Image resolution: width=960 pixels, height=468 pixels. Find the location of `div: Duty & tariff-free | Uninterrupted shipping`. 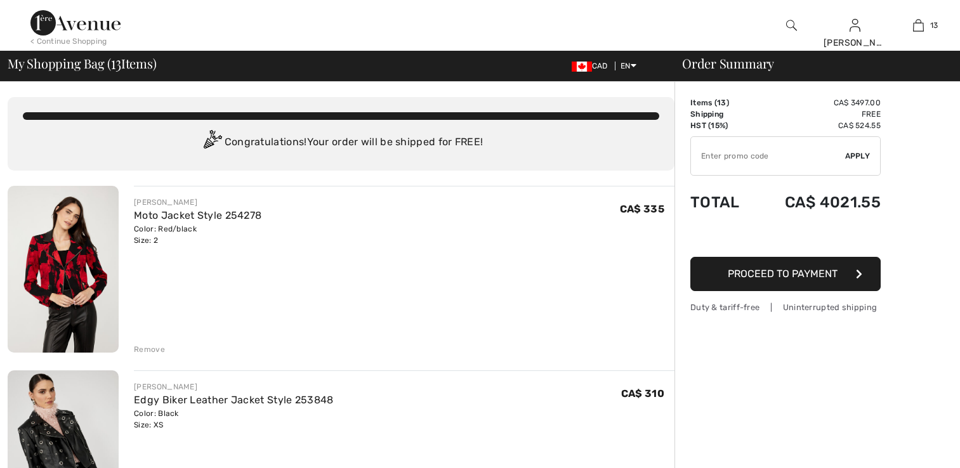

div: Duty & tariff-free | Uninterrupted shipping is located at coordinates (786, 307).